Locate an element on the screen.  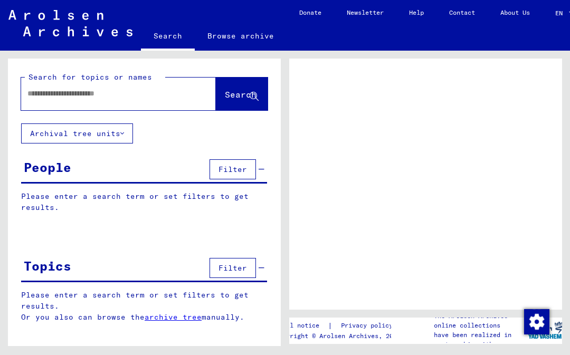
p: Please enter a search term or set filters to get results. Or you also can browse the manually. is located at coordinates (144, 306).